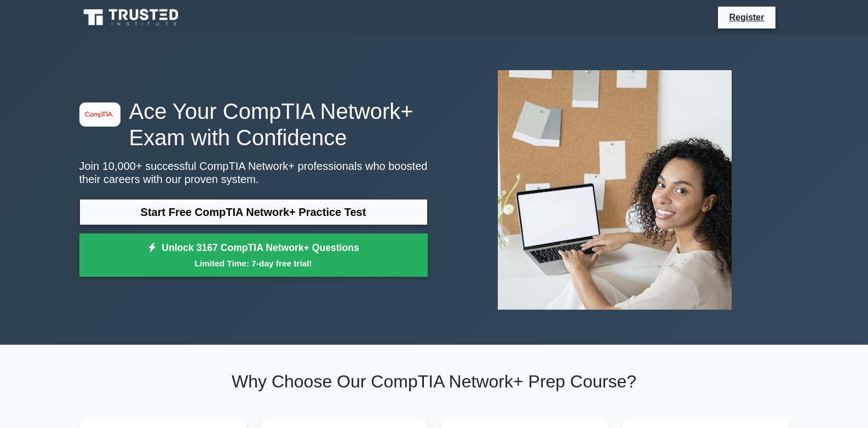 The image size is (868, 428). Describe the element at coordinates (253, 212) in the screenshot. I see `a: Start Free CompTIA Network+ Practice Test` at that location.